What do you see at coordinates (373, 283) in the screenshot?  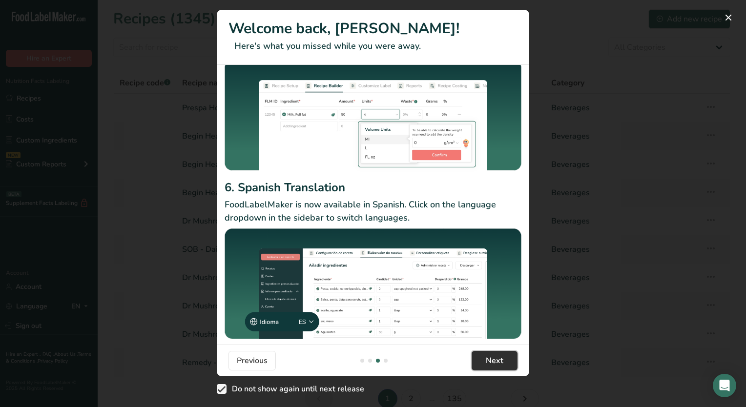 I see `img: Spanish Translation` at bounding box center [373, 283].